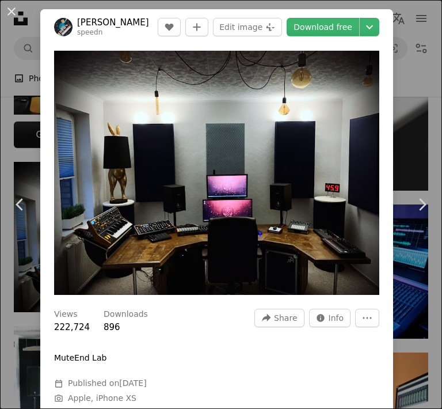  I want to click on a: Download free, so click(323, 27).